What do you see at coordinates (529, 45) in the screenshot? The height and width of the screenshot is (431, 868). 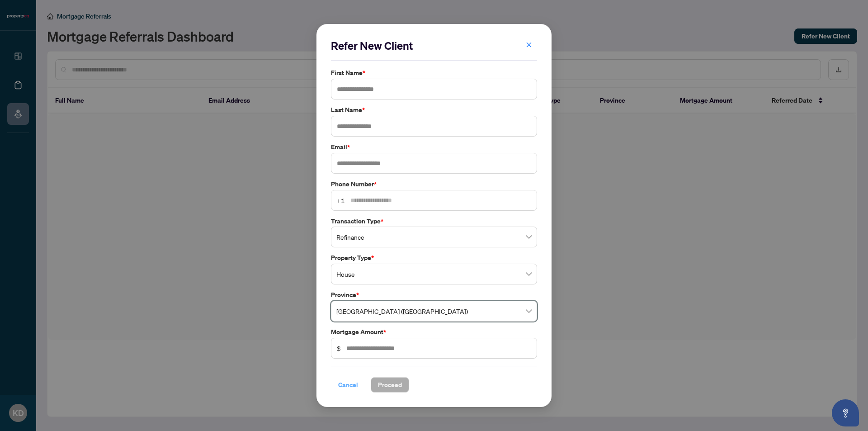 I see `span: close` at bounding box center [529, 45].